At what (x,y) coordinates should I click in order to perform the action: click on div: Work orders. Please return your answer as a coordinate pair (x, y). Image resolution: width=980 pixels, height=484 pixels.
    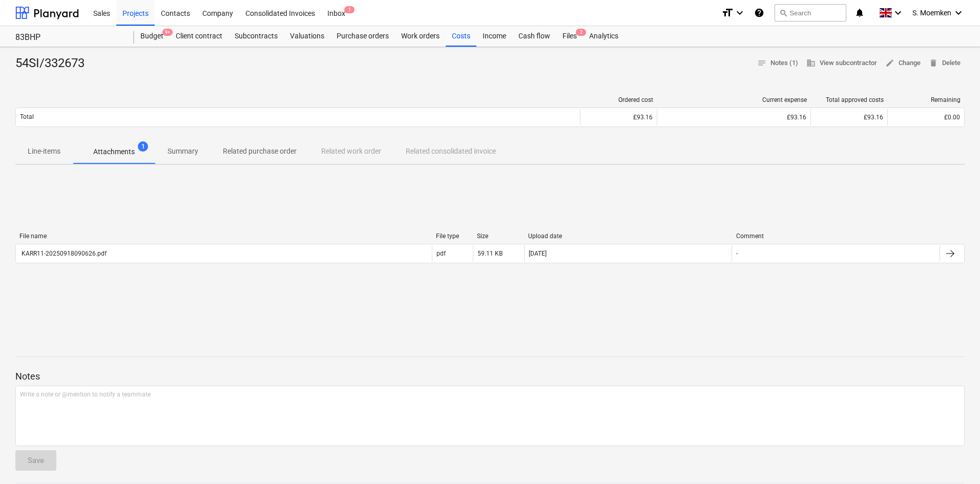
    Looking at the image, I should click on (420, 36).